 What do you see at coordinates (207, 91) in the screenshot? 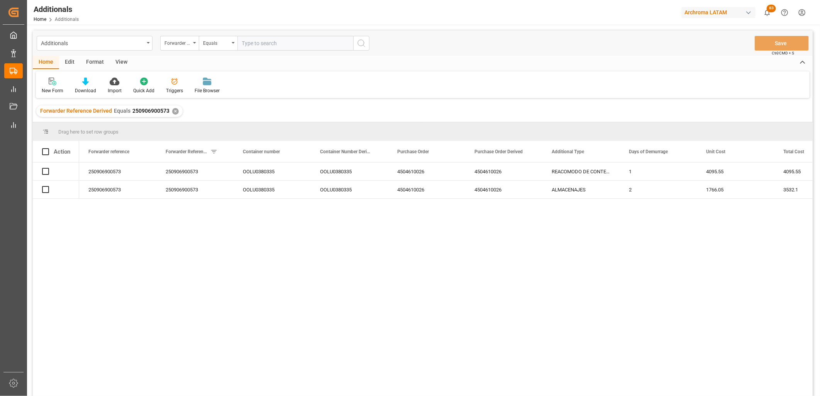
I see `div: File Browser` at bounding box center [207, 91].